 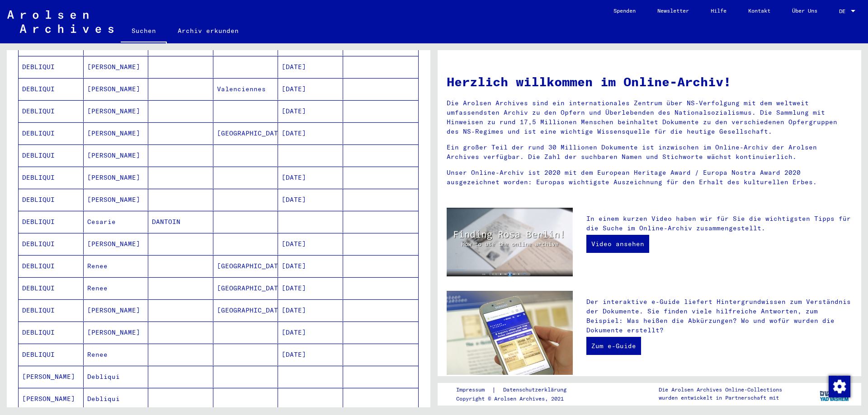 I want to click on h1: Herzlich willkommen im Online-Archiv!, so click(x=649, y=82).